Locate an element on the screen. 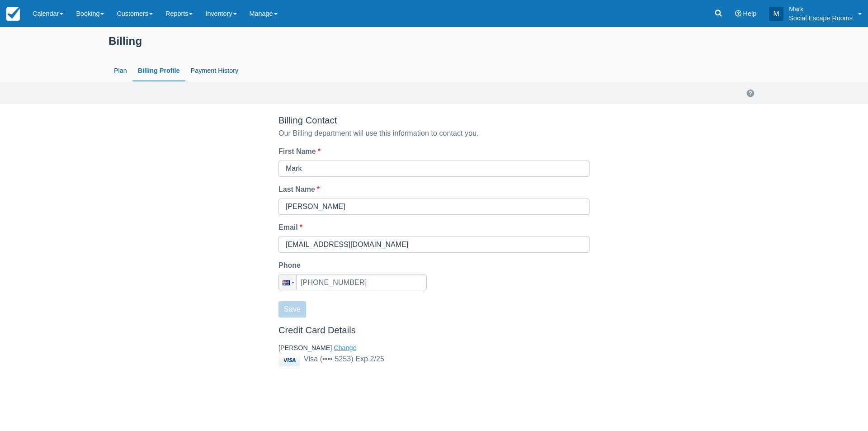 The height and width of the screenshot is (431, 868). div: Billing Contact is located at coordinates (434, 120).